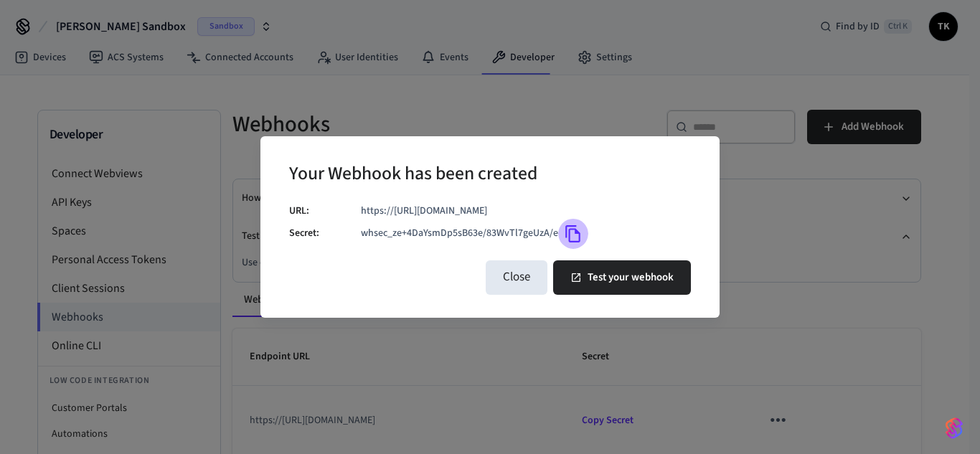 The width and height of the screenshot is (980, 454). I want to click on button: Test your webhook, so click(623, 277).